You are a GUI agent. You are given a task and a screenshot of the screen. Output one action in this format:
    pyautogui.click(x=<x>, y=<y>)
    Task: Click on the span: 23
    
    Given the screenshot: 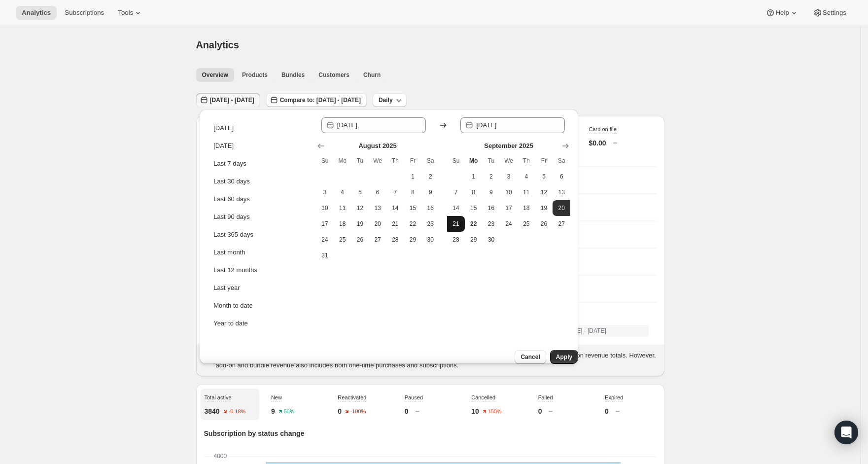 What is the action you would take?
    pyautogui.click(x=492, y=224)
    